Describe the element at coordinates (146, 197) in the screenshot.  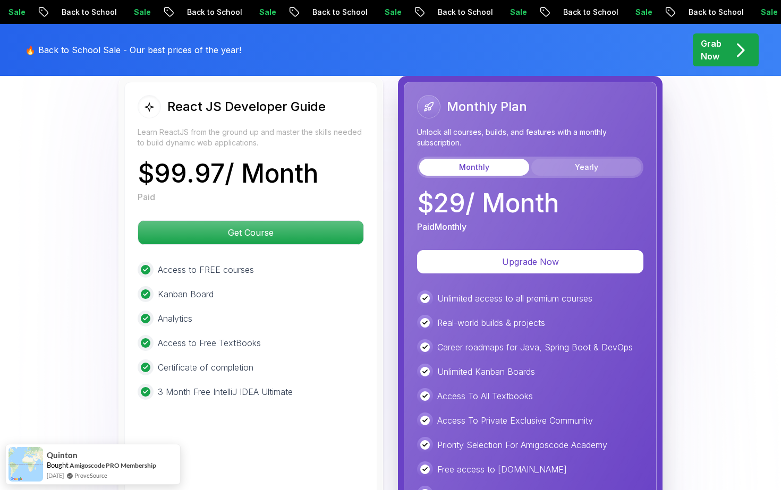
I see `p: Paid` at that location.